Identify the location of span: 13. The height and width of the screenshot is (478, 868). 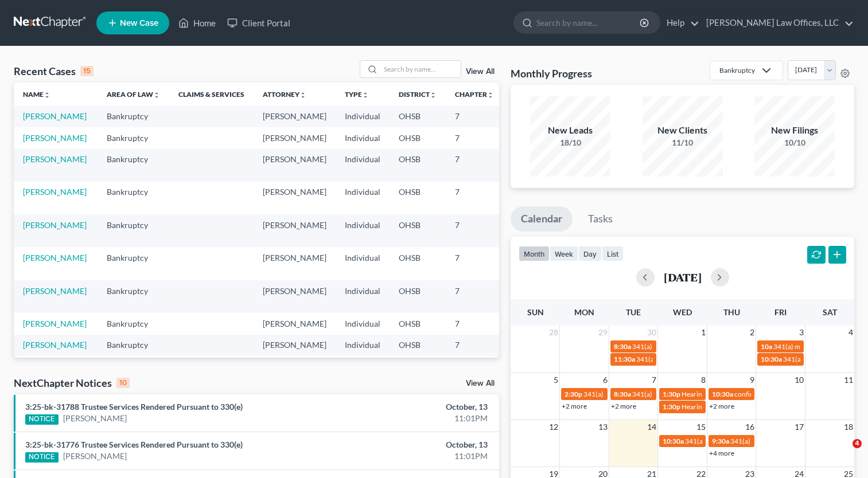
(603, 427).